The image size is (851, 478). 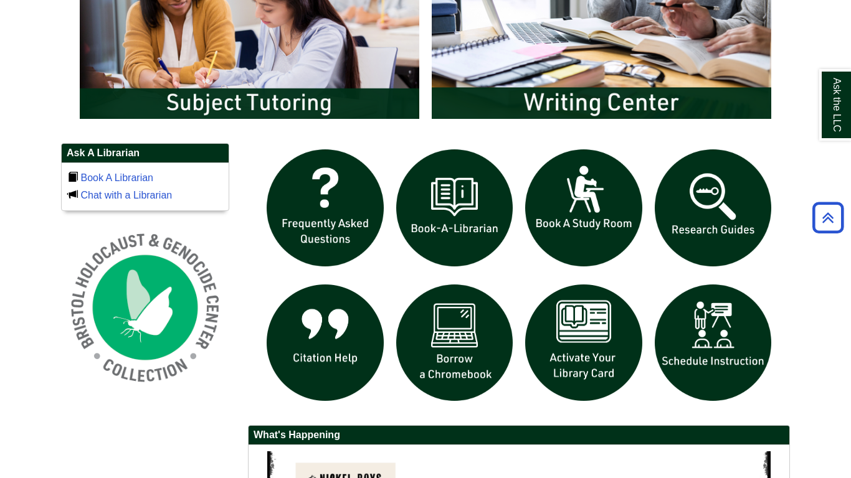 I want to click on img: activate Library Card icon links to form to activate student ID into library card, so click(x=584, y=343).